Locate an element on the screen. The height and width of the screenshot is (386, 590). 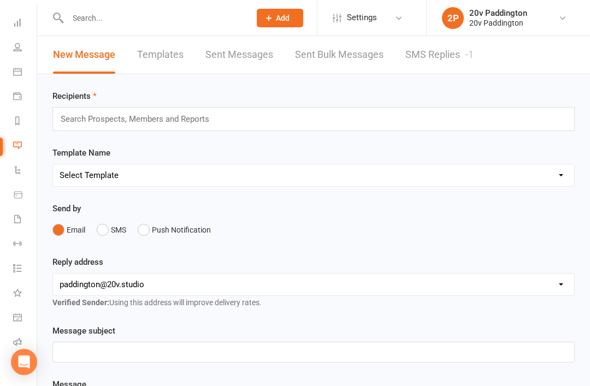
button: SMS is located at coordinates (111, 230).